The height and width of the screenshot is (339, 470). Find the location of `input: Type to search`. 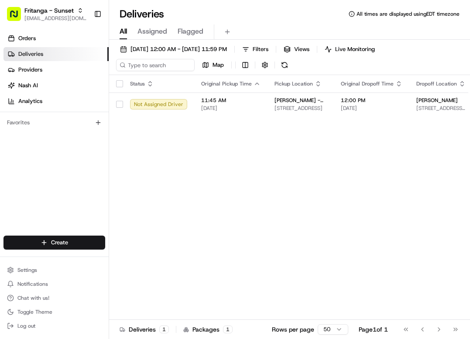

input: Type to search is located at coordinates (155, 65).